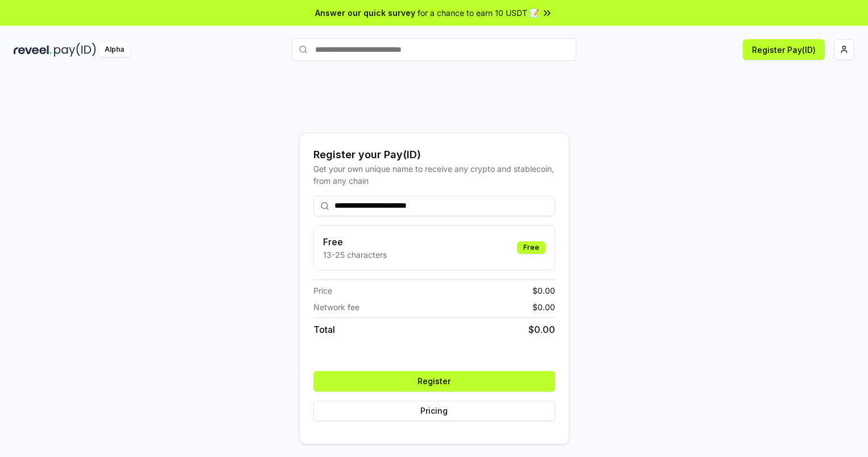  What do you see at coordinates (355, 242) in the screenshot?
I see `h3: Free` at bounding box center [355, 242].